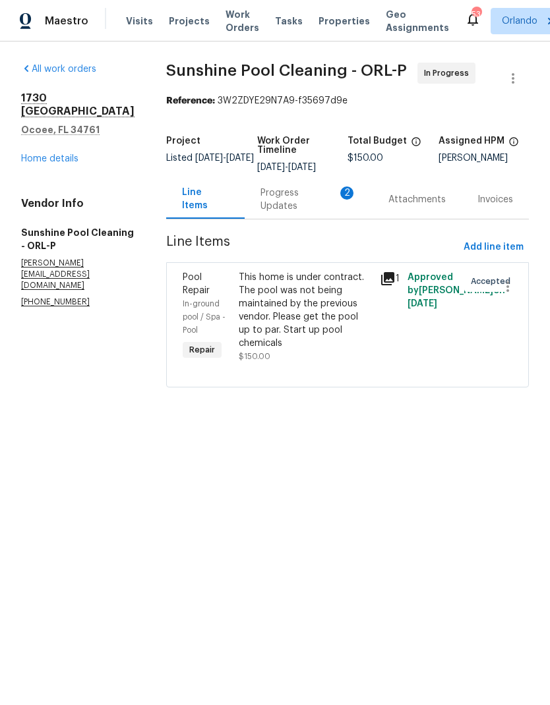 The height and width of the screenshot is (705, 550). Describe the element at coordinates (449, 73) in the screenshot. I see `span: In Progress` at that location.